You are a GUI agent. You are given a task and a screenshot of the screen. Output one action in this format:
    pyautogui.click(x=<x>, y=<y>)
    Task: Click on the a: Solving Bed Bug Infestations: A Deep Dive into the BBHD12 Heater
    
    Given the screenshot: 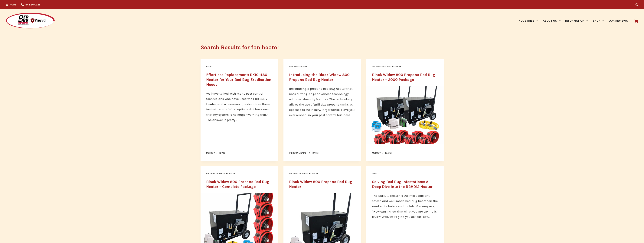 What is the action you would take?
    pyautogui.click(x=402, y=184)
    